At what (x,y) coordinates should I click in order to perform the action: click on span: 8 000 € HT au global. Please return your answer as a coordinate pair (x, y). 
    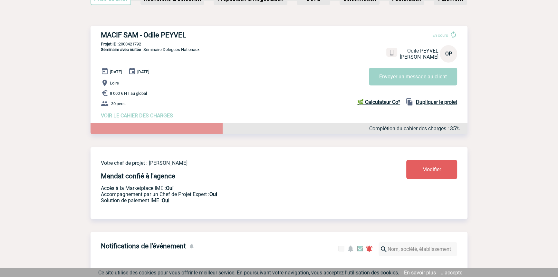
    Looking at the image, I should click on (128, 93).